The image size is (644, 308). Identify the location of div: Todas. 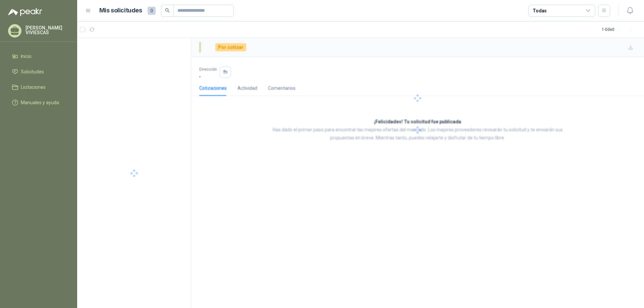
(540, 11).